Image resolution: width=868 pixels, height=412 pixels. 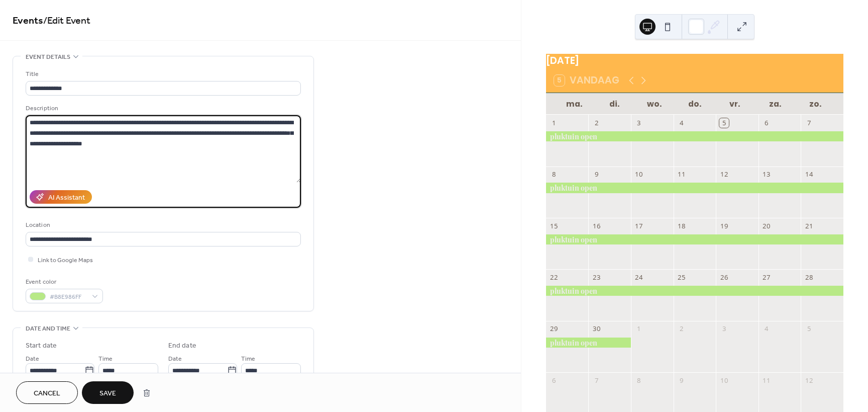 I want to click on div: do., so click(x=695, y=104).